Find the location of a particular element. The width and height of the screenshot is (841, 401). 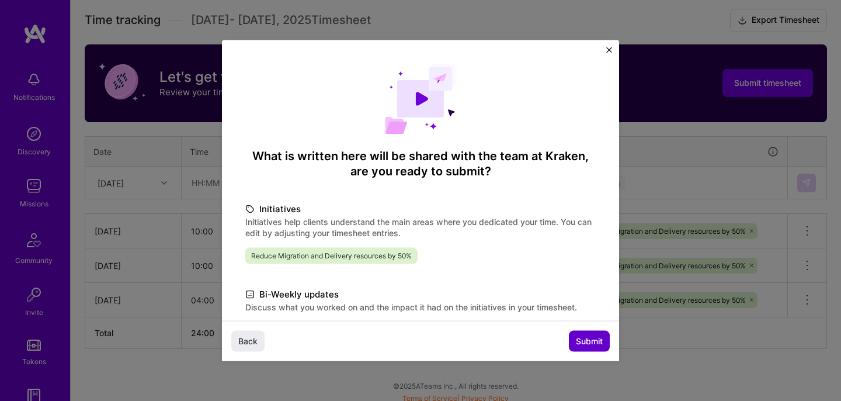

label: Initiatives help clients understand the main areas where you dedicated your time. You can edit by... is located at coordinates (420, 227).